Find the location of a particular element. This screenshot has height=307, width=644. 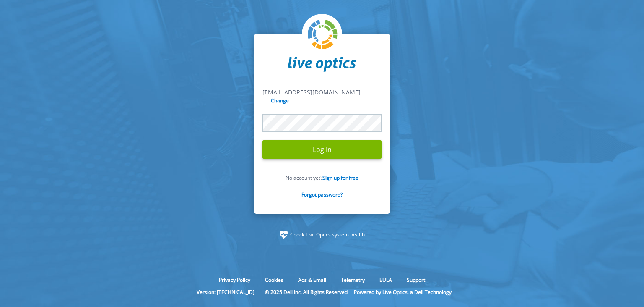

a: Sign up for free is located at coordinates (340, 177).